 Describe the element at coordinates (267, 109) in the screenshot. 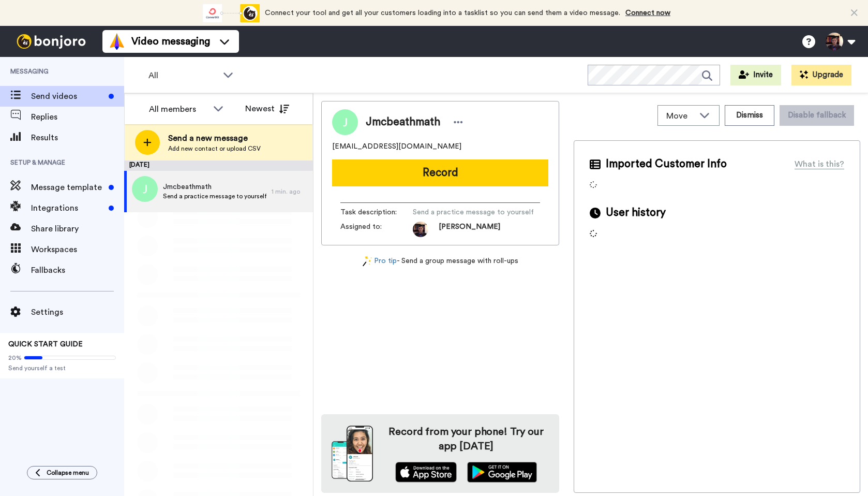

I see `button: Newest` at that location.